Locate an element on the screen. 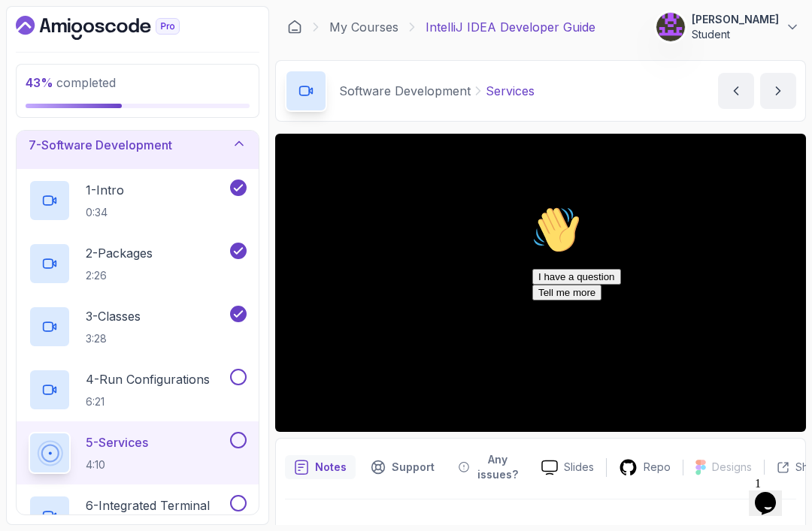 The image size is (812, 531). p: 2 - Packages is located at coordinates (119, 253).